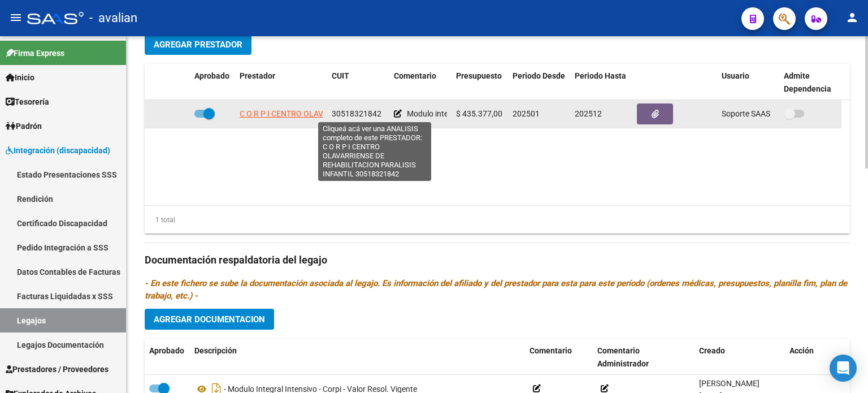  What do you see at coordinates (16, 18) in the screenshot?
I see `mat-icon: menu` at bounding box center [16, 18].